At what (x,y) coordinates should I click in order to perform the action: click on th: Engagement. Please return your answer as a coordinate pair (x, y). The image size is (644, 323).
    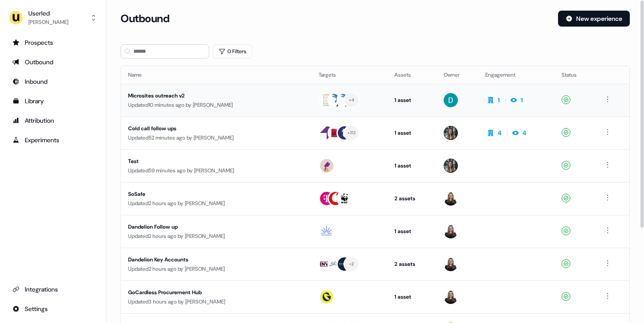
    Looking at the image, I should click on (516, 75).